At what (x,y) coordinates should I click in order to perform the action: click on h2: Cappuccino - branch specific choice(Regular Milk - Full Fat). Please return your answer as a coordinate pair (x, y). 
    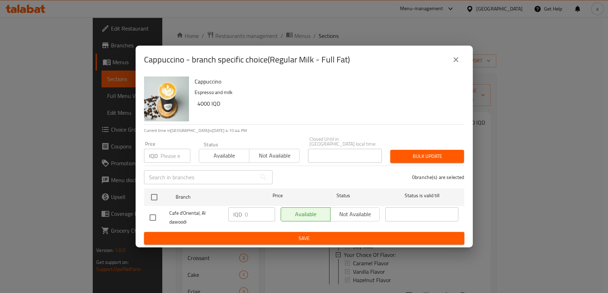
    Looking at the image, I should click on (247, 60).